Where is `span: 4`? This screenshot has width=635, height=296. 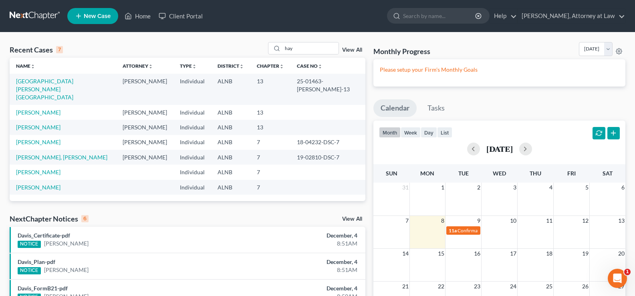 span: 4 is located at coordinates (551, 187).